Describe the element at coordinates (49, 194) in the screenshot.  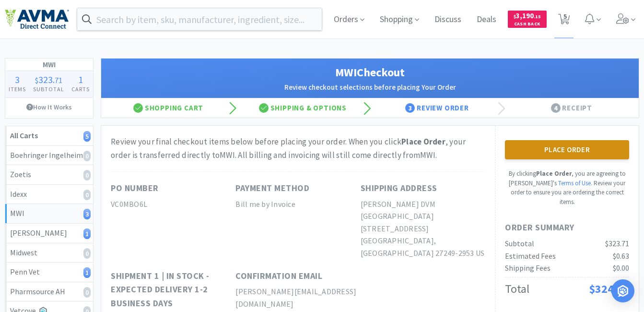
I see `a: Idexx0` at that location.